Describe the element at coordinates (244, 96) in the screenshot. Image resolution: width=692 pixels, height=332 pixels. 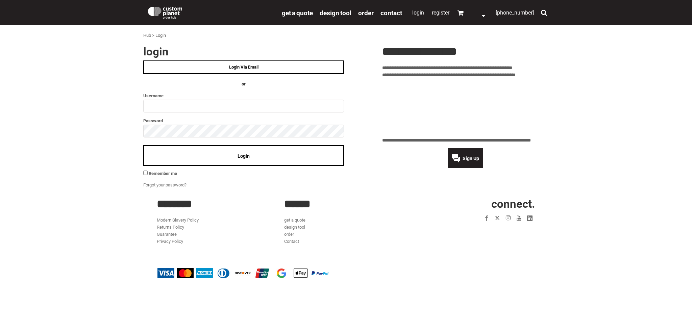
I see `label: Username` at that location.